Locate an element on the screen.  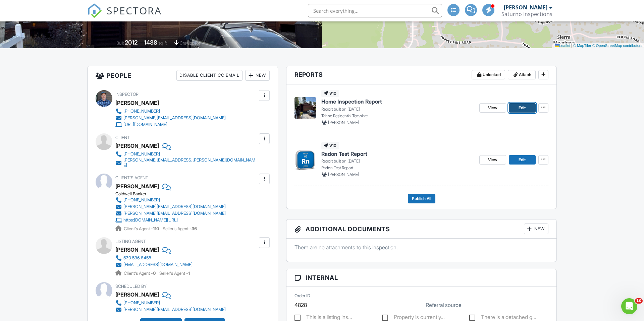
div: Saturno Inspections is located at coordinates (527, 14).